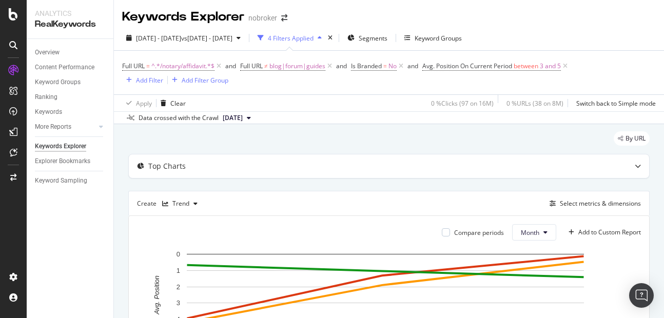 The image size is (664, 318). Describe the element at coordinates (263, 18) in the screenshot. I see `div: nobroker` at that location.